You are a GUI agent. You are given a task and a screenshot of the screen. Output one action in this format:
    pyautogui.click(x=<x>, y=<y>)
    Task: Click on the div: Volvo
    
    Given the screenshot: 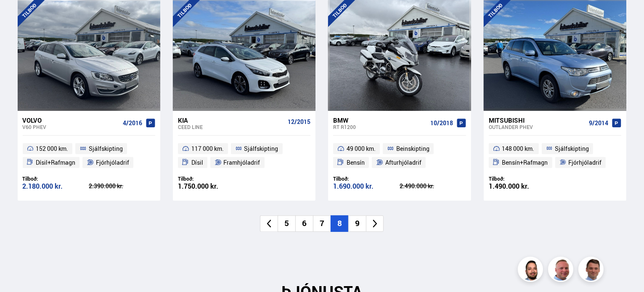 What is the action you would take?
    pyautogui.click(x=71, y=120)
    